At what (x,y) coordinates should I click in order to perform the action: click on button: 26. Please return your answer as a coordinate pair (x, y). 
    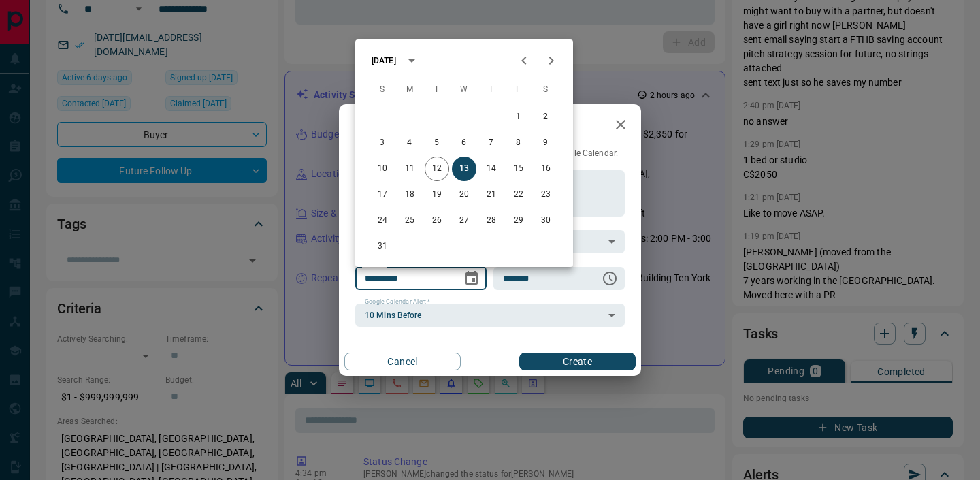
    Looking at the image, I should click on (437, 221).